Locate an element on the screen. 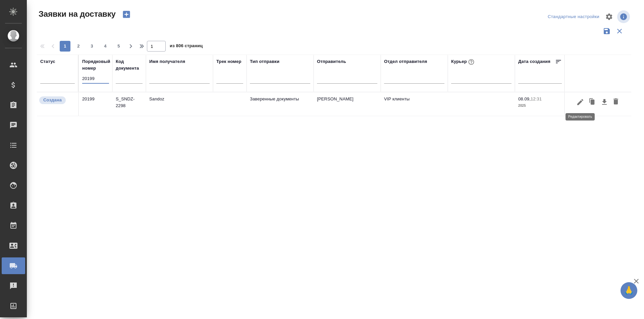  span: 3 is located at coordinates (92, 46).